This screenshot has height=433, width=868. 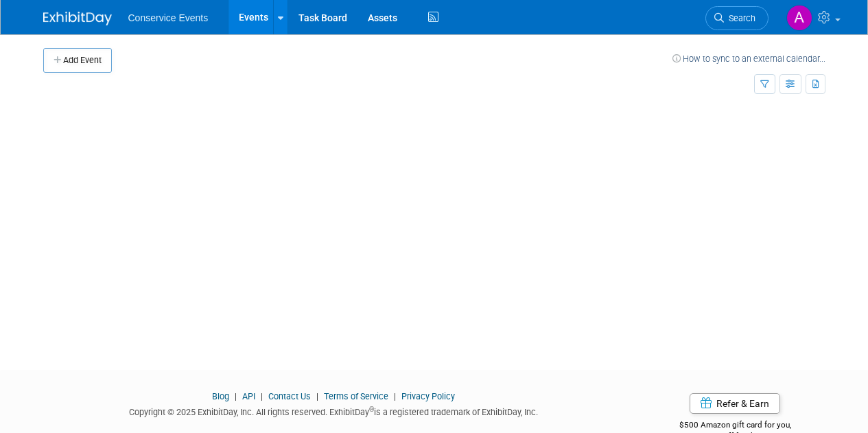 What do you see at coordinates (220, 396) in the screenshot?
I see `a: Blog` at bounding box center [220, 396].